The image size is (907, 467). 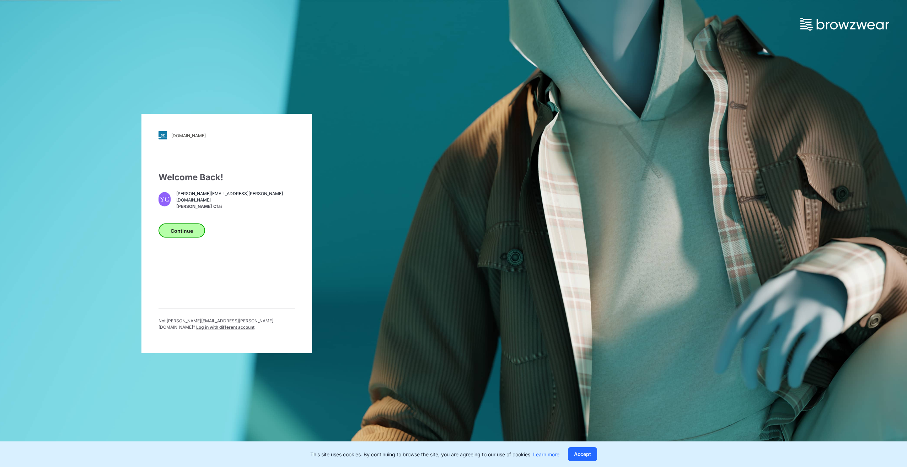 What do you see at coordinates (582, 454) in the screenshot?
I see `button: Accept` at bounding box center [582, 454].